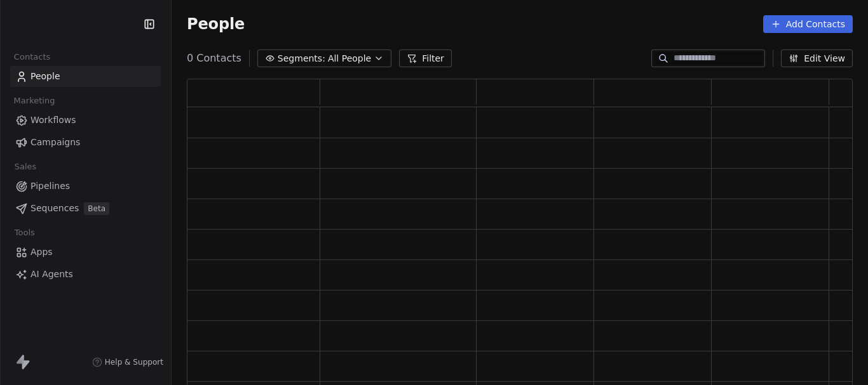  Describe the element at coordinates (816, 59) in the screenshot. I see `button: Edit View` at that location.